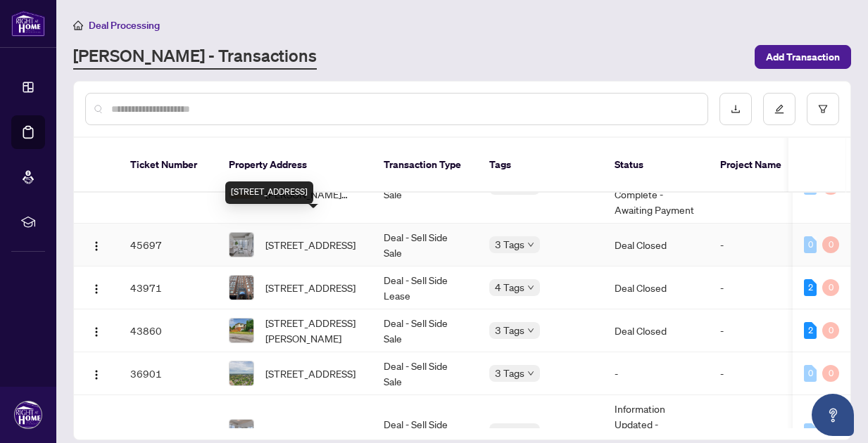 The height and width of the screenshot is (443, 868). Describe the element at coordinates (425, 288) in the screenshot. I see `td: Deal - Sell Side Lease` at that location.